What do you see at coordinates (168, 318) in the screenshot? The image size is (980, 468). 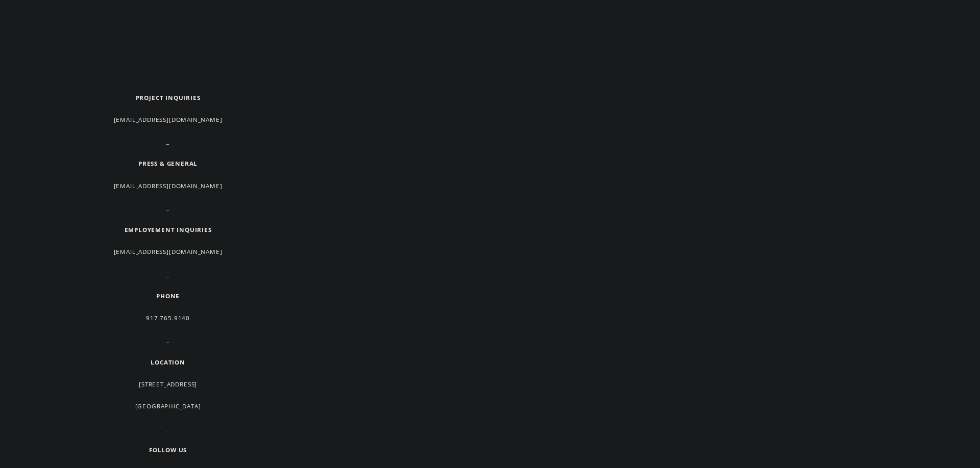 I see `p: 917.765.9140` at bounding box center [168, 318].